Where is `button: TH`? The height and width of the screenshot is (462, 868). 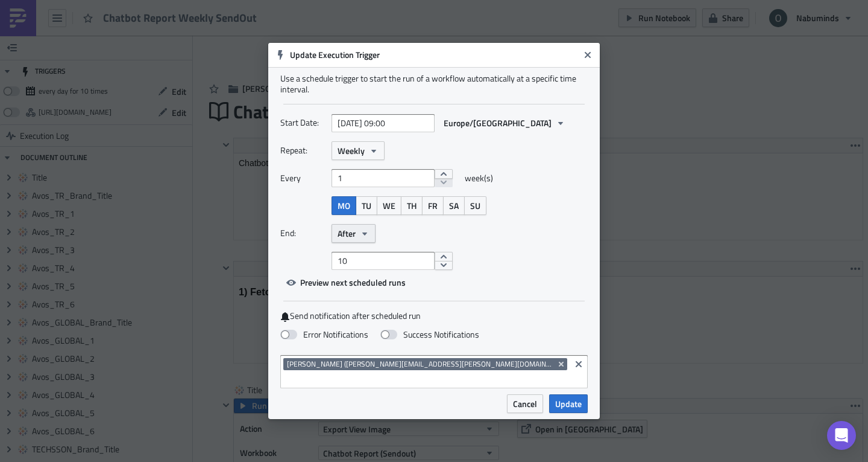
button: TH is located at coordinates (412, 205).